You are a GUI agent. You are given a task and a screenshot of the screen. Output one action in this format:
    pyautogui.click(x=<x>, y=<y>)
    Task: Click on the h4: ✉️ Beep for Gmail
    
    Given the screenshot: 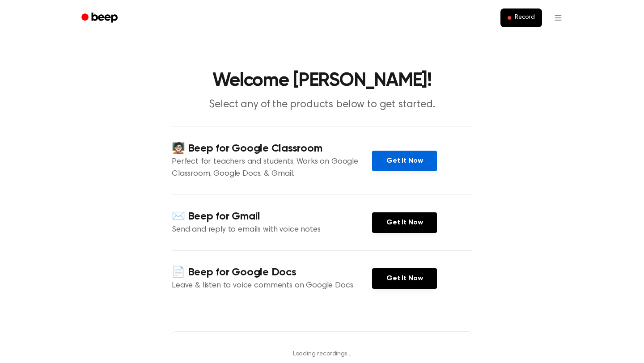 What is the action you would take?
    pyautogui.click(x=272, y=217)
    